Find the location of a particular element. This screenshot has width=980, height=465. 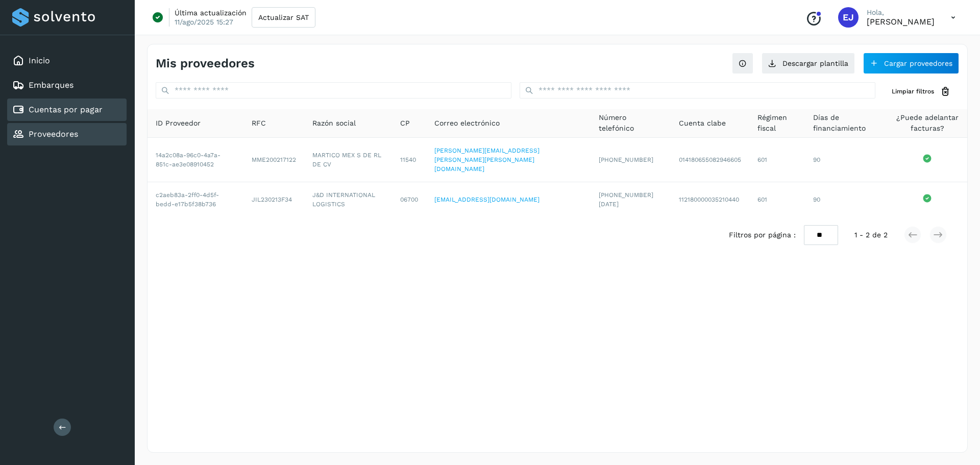

div: Cuentas por pagar is located at coordinates (67, 109).